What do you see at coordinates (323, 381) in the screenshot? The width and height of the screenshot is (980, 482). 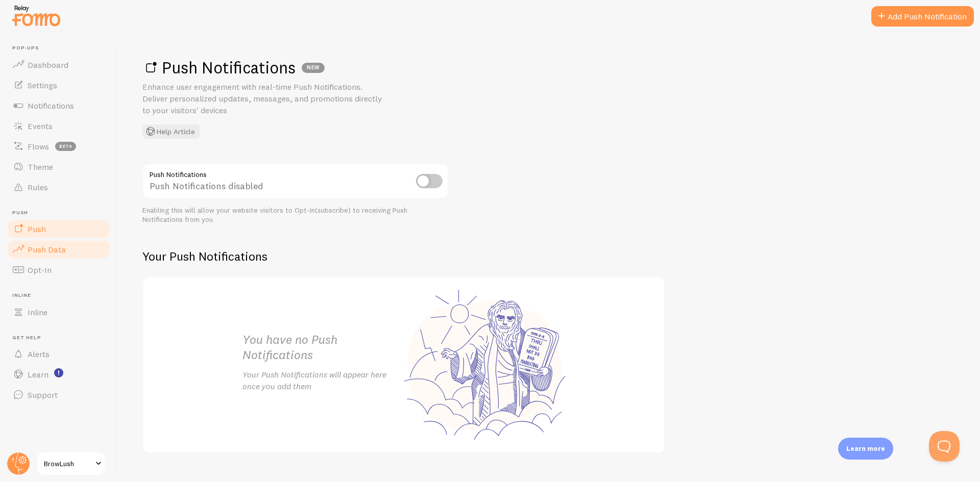 I see `p: Your Push Notifications will appear here once you add them` at bounding box center [323, 381].